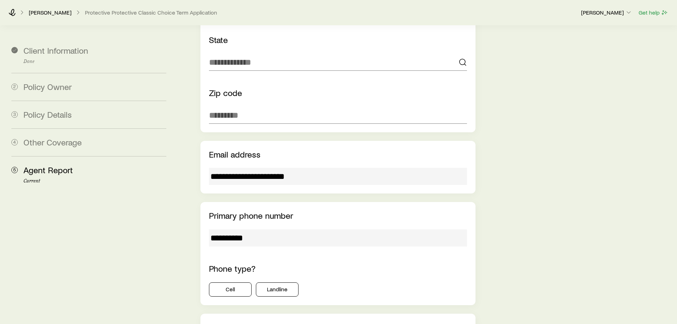 The image size is (677, 324). Describe the element at coordinates (48, 86) in the screenshot. I see `span: Policy Owner` at that location.